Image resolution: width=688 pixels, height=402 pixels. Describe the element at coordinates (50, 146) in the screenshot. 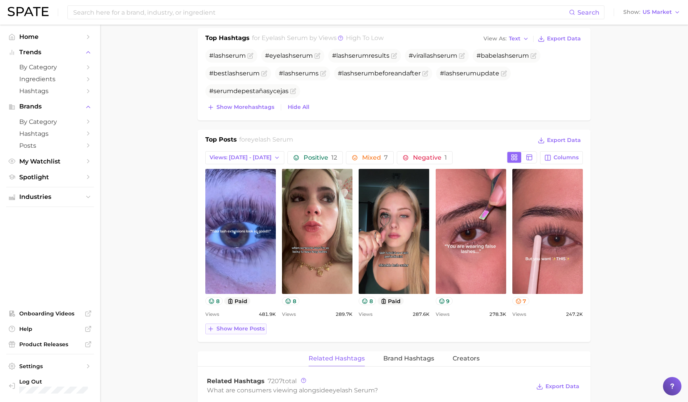

I see `span: Posts` at that location.